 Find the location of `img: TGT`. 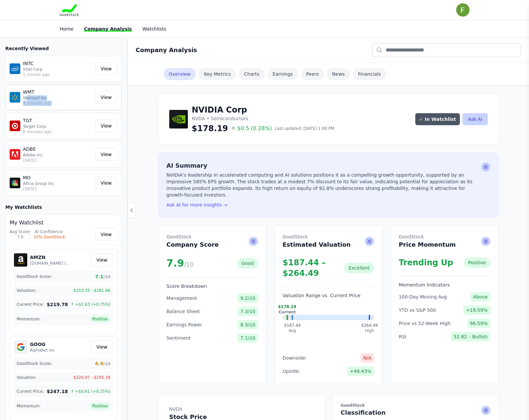

img: TGT is located at coordinates (15, 126).